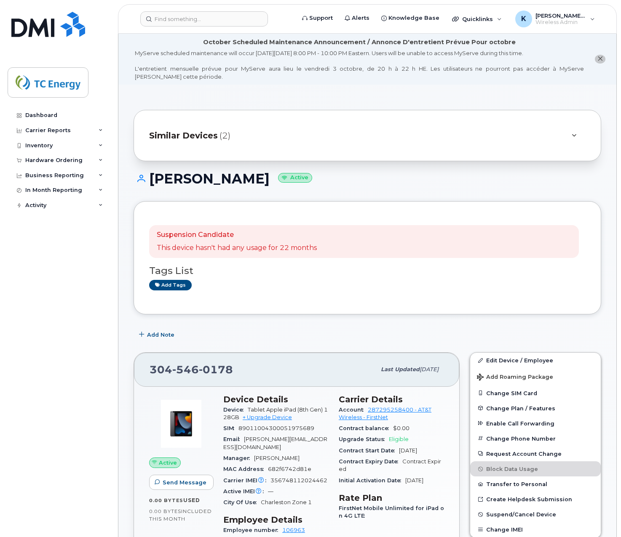  What do you see at coordinates (299, 480) in the screenshot?
I see `span: 356748112024462` at bounding box center [299, 480].